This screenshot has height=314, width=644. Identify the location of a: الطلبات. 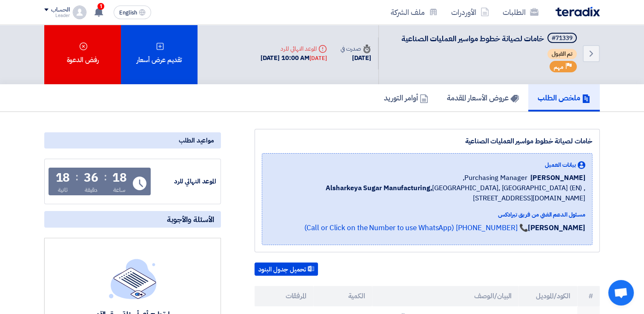
(521, 12).